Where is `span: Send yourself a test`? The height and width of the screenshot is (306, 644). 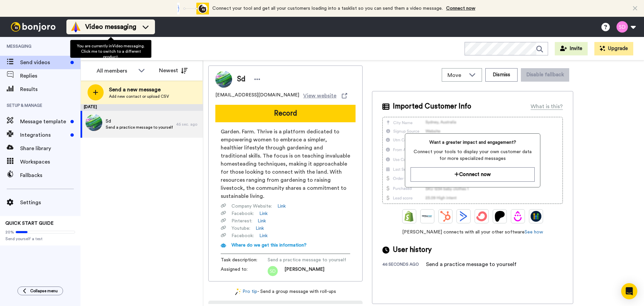 span: Send yourself a test is located at coordinates (41, 239).